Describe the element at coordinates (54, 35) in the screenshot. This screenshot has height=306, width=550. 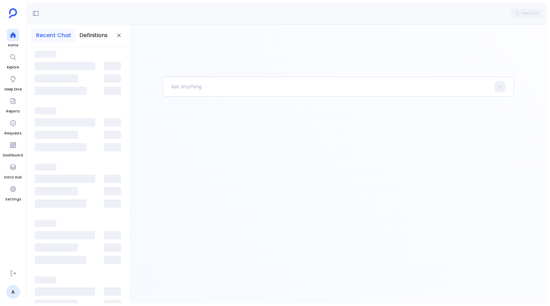
I see `button: Recent Chat` at that location.